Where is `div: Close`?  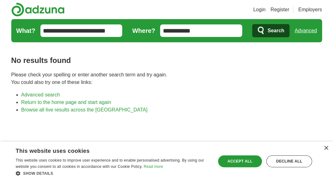 div: Close is located at coordinates (326, 148).